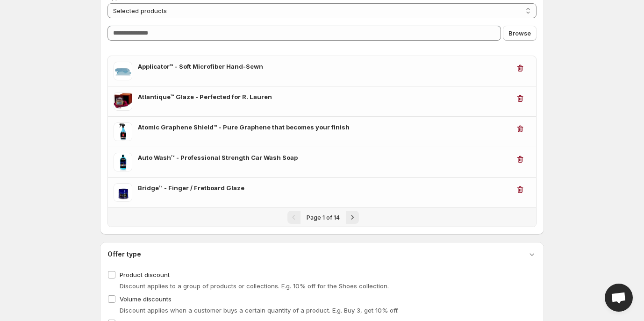 The width and height of the screenshot is (644, 321). What do you see at coordinates (619, 298) in the screenshot?
I see `div: Open chat` at bounding box center [619, 298].